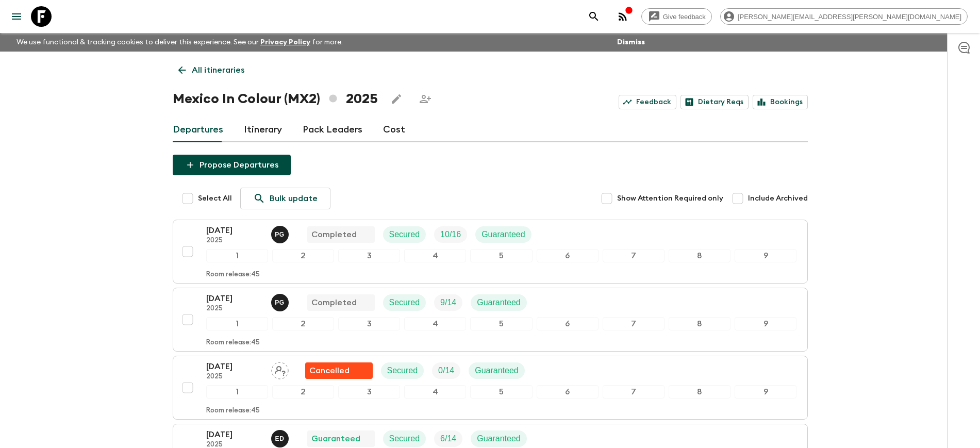 The height and width of the screenshot is (448, 980). Describe the element at coordinates (446, 371) in the screenshot. I see `p: 0 / 14` at that location.